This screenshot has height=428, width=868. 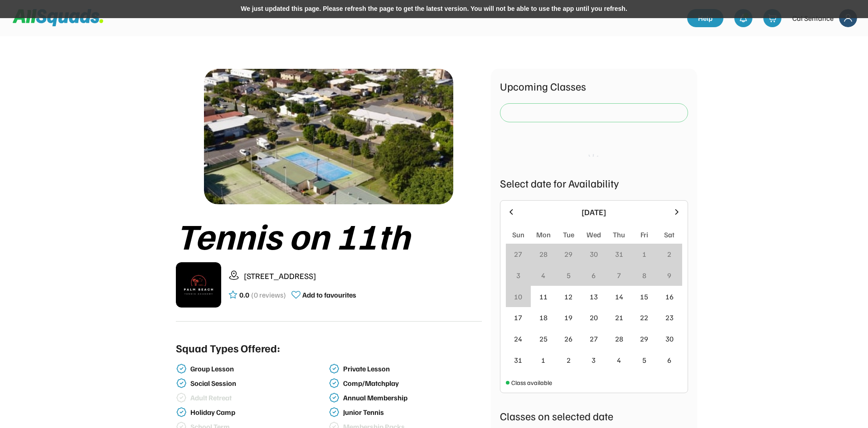 I want to click on div: Private Lesson, so click(x=412, y=369).